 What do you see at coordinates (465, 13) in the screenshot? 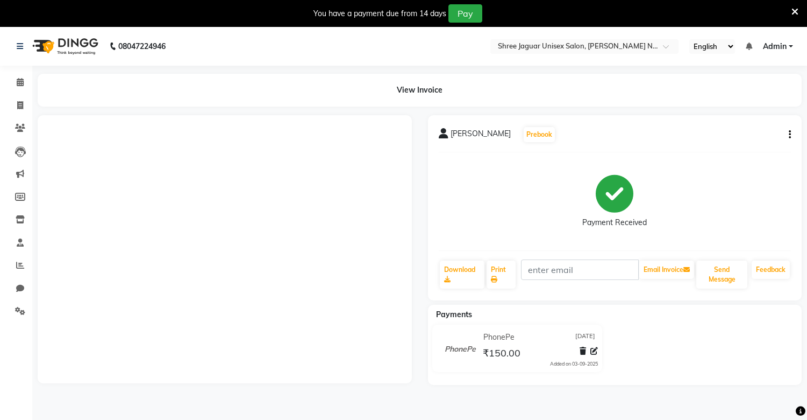
I see `button: Pay` at bounding box center [465, 13].